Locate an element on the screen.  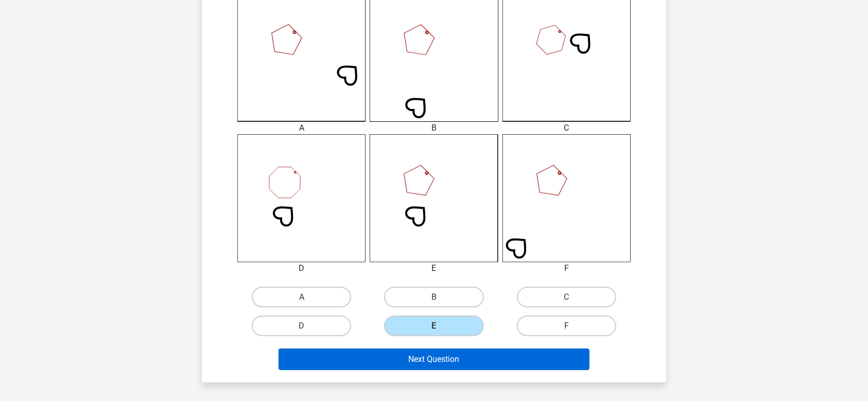
div: C is located at coordinates (566, 128).